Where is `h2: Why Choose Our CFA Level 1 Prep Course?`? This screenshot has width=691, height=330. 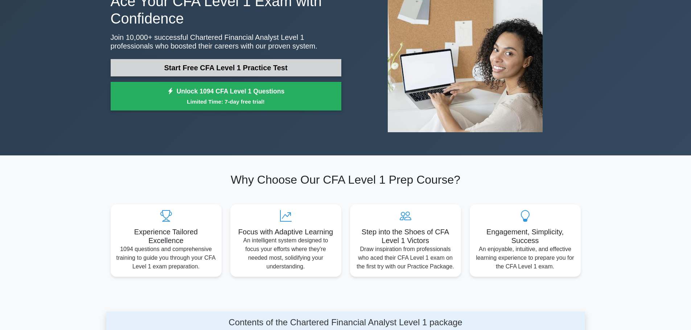
h2: Why Choose Our CFA Level 1 Prep Course? is located at coordinates (346, 180).